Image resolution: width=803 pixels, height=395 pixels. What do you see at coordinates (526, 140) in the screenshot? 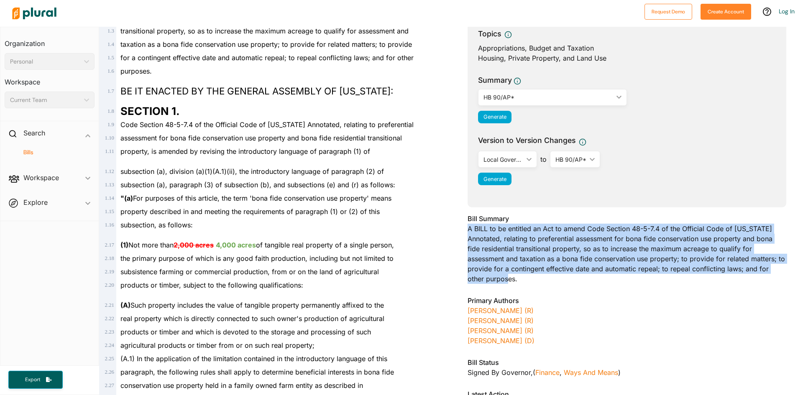
I see `span: Version to Version Changes` at bounding box center [526, 140].